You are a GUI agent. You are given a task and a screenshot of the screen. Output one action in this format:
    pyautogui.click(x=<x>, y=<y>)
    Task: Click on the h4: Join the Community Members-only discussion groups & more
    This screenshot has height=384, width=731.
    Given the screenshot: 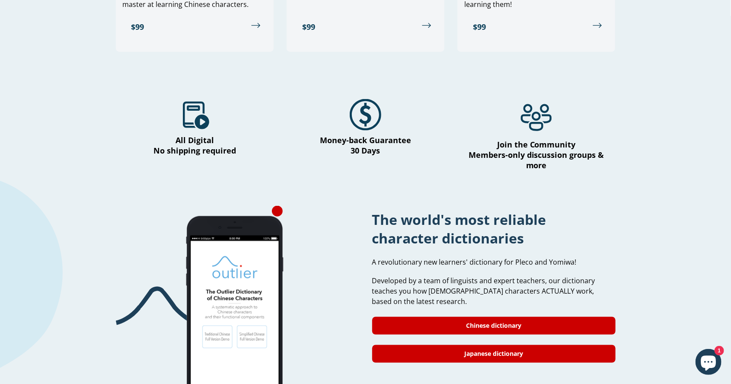 What is the action you would take?
    pyautogui.click(x=536, y=155)
    